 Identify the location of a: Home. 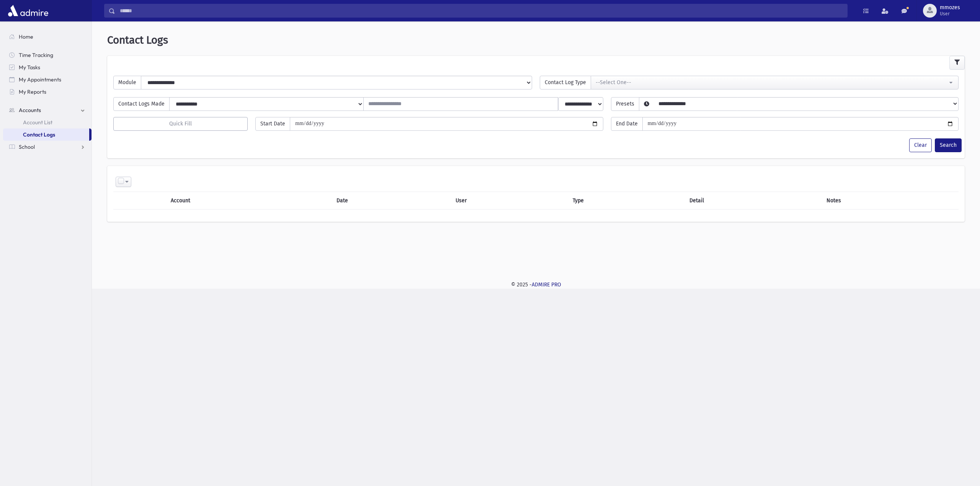
(47, 37).